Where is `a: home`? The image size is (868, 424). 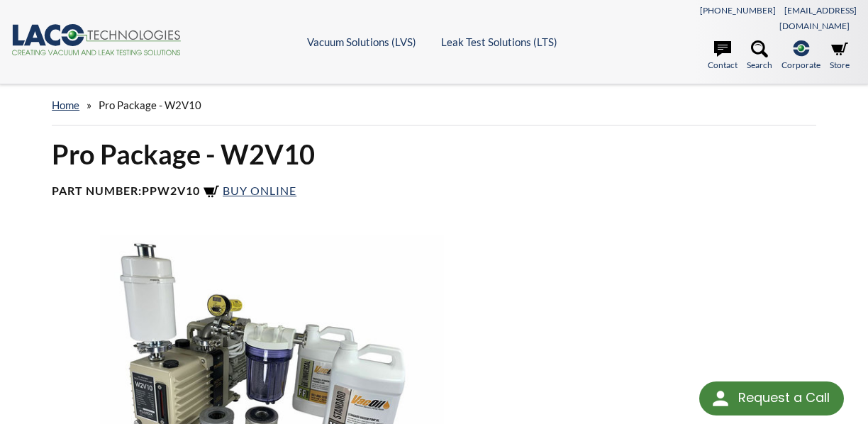
a: home is located at coordinates (65, 105).